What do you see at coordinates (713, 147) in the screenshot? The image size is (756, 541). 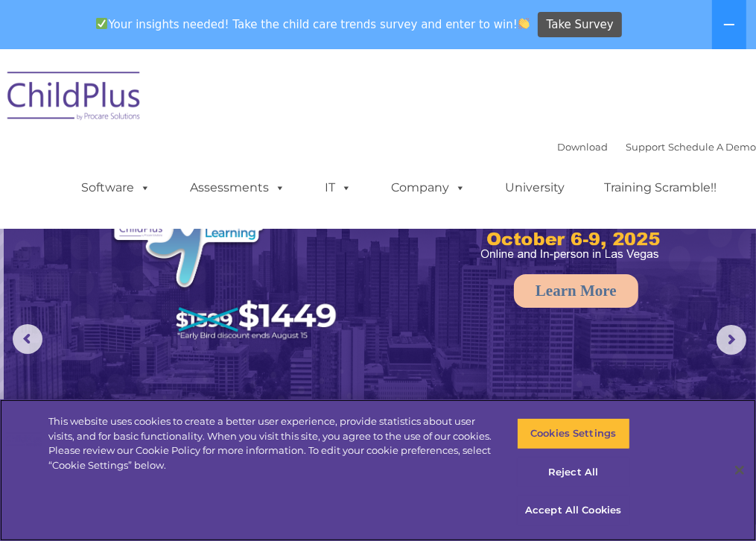 I see `a: Schedule A Demo` at bounding box center [713, 147].